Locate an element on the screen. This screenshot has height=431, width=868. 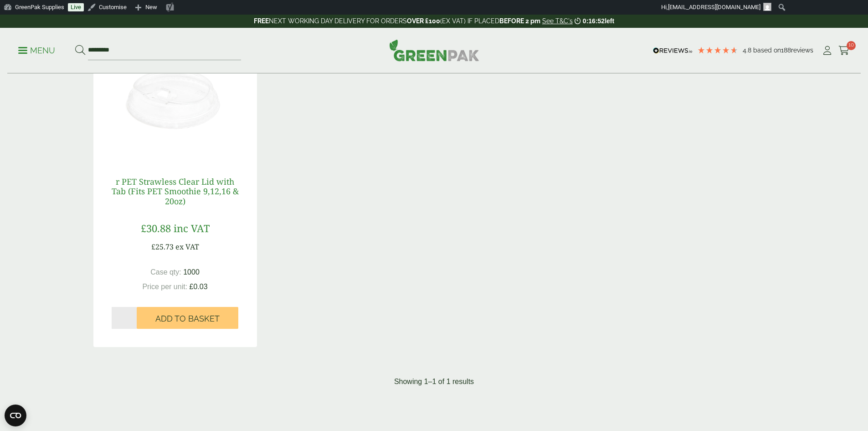
span: left is located at coordinates (610, 21).